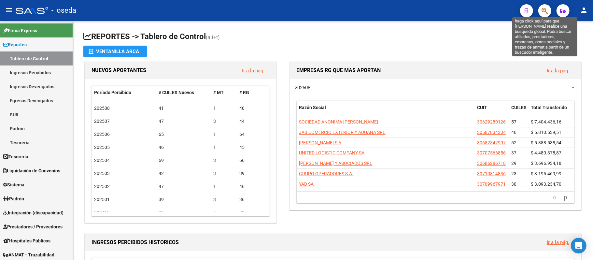 Image resolution: width=593 pixels, height=260 pixels. Describe the element at coordinates (339, 70) in the screenshot. I see `span: EMPRESAS RG QUE MAS APORTAN` at that location.